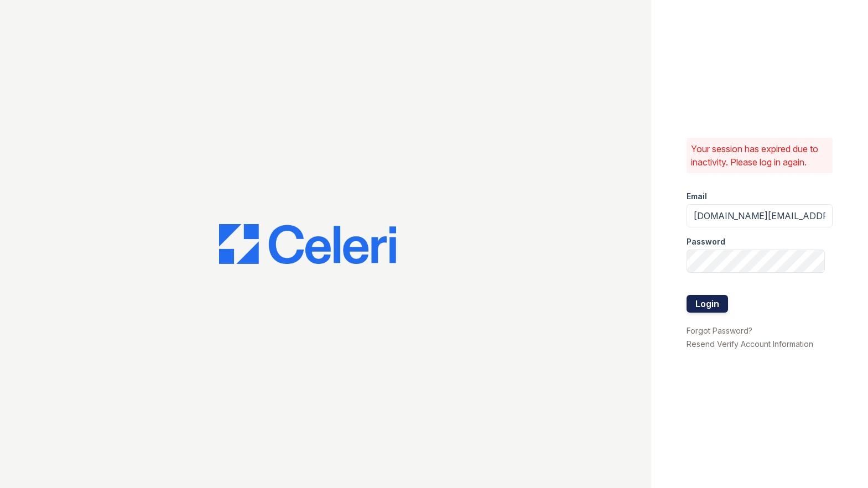 The height and width of the screenshot is (488, 868). I want to click on a: Forgot Password?, so click(719, 330).